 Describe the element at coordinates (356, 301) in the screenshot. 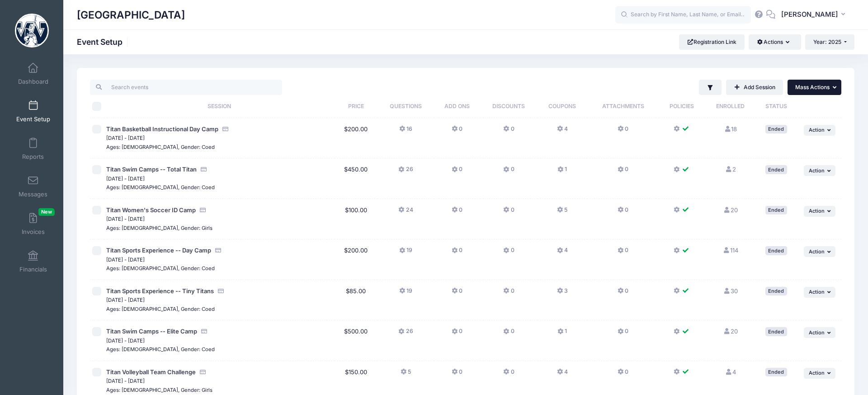

I see `td: $85.00` at that location.